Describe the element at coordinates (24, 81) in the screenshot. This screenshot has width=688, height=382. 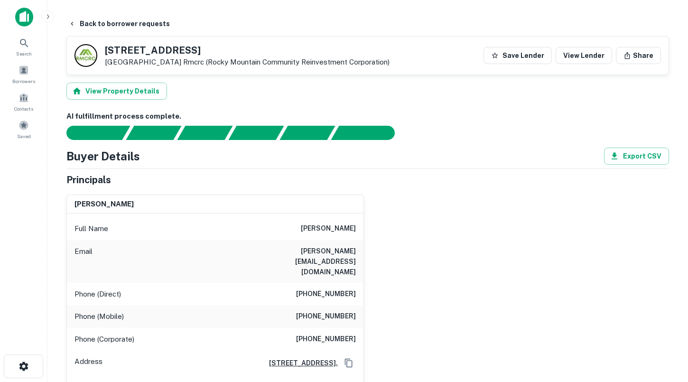
I see `span: Borrowers` at that location.